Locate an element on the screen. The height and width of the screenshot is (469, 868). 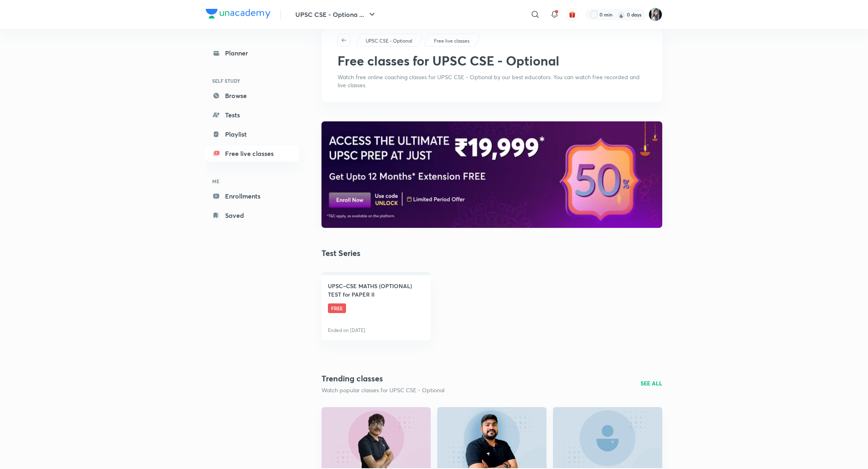
a: Playlist is located at coordinates (253, 134).